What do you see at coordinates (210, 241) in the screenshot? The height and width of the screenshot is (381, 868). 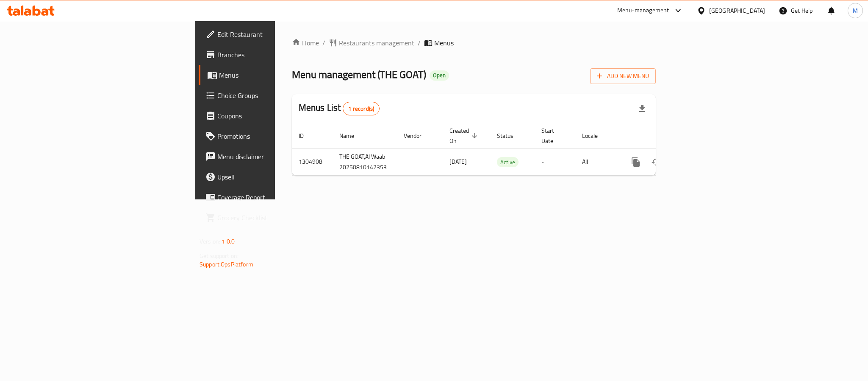 I see `span: Version:` at bounding box center [210, 241].